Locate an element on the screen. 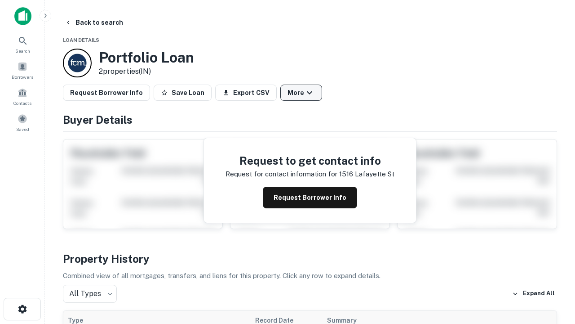 The width and height of the screenshot is (575, 324). p: 1516 lafayette st is located at coordinates (367, 174).